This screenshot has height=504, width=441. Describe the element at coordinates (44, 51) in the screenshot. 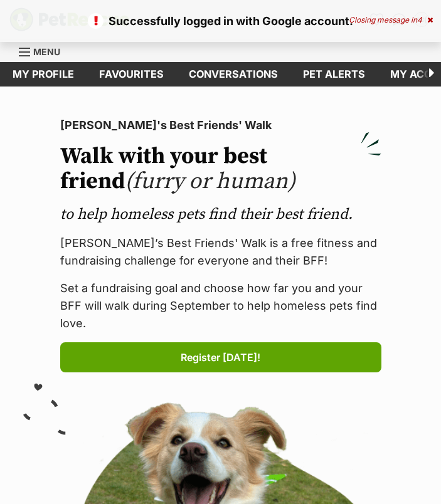

I see `a: Menu` at that location.